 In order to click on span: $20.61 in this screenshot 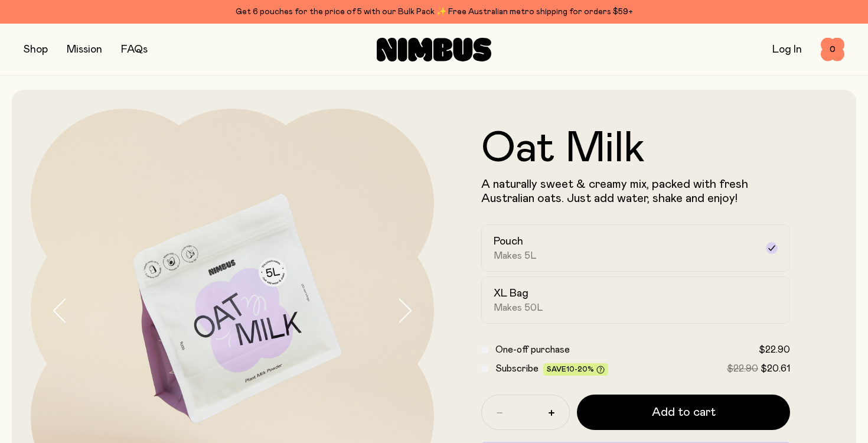, I will do `click(776, 369)`.